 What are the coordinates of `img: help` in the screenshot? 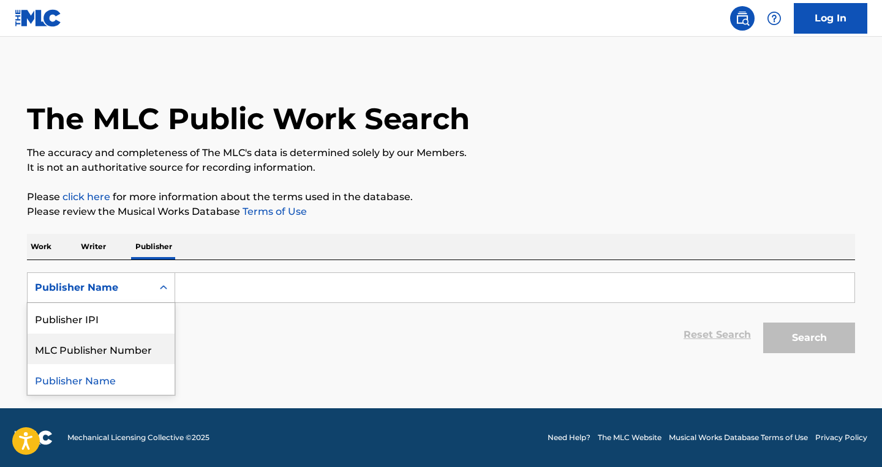 It's located at (774, 18).